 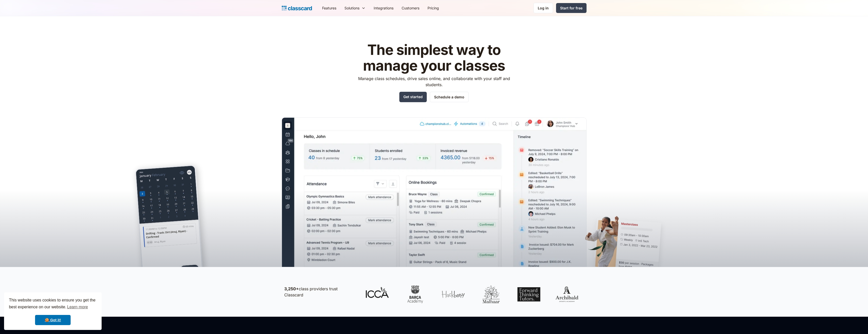 I want to click on h1: The simplest way to manage your classes, so click(x=434, y=58).